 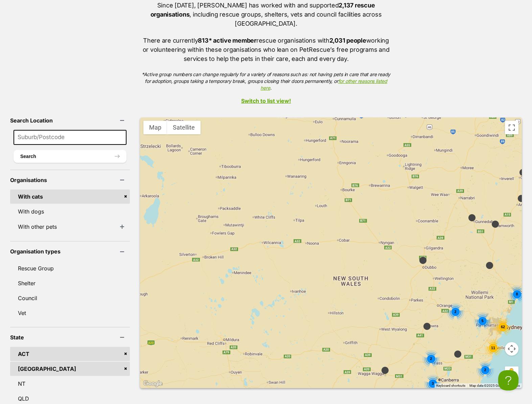 I want to click on button: Search, so click(x=70, y=157).